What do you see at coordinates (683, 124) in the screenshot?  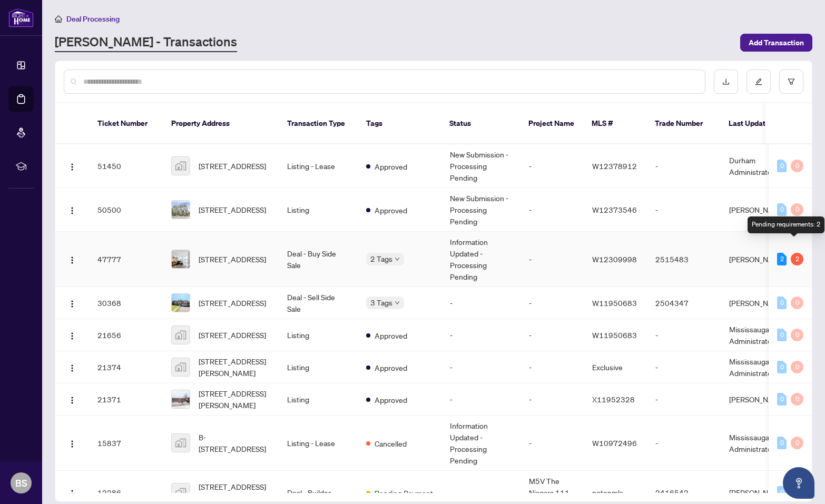 I see `th: Trade Number` at bounding box center [683, 124].